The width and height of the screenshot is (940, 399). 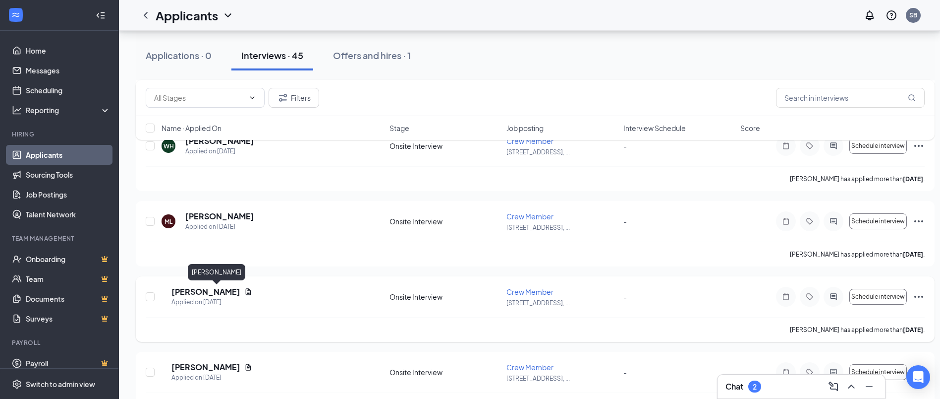 What do you see at coordinates (892, 15) in the screenshot?
I see `svg: QuestionInfo` at bounding box center [892, 15].